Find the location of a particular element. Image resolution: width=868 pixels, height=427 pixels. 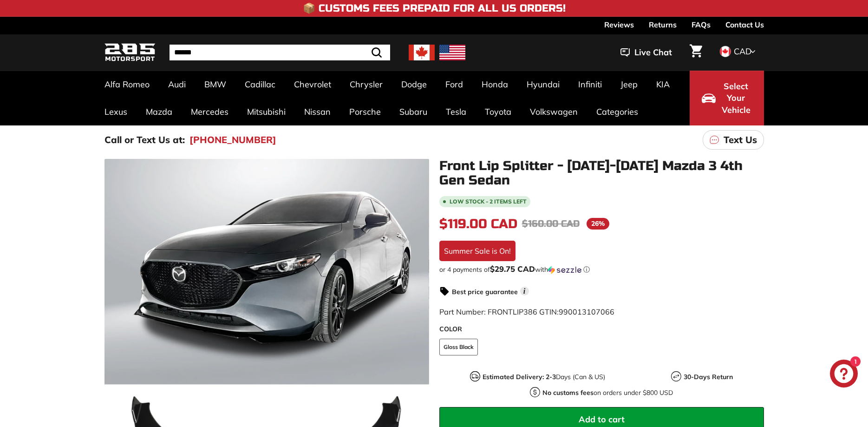

span: $160.00 CAD is located at coordinates (551, 223).